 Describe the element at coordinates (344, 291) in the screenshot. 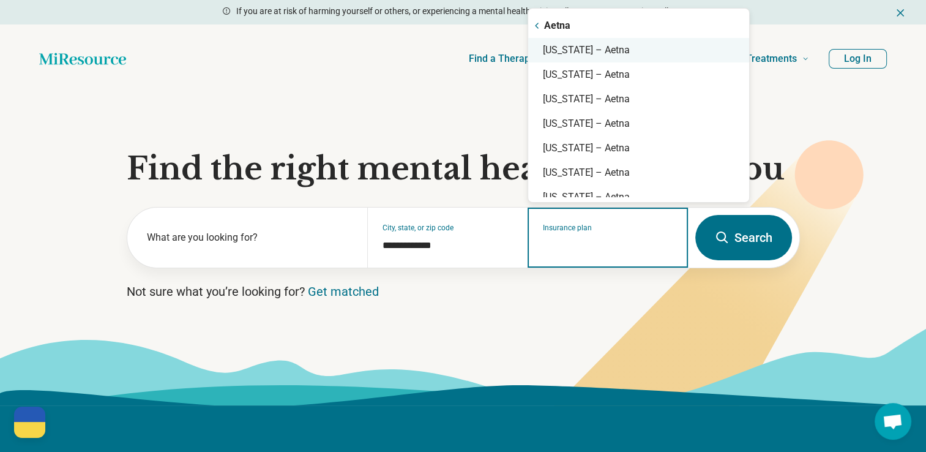

I see `a: Get matched` at that location.